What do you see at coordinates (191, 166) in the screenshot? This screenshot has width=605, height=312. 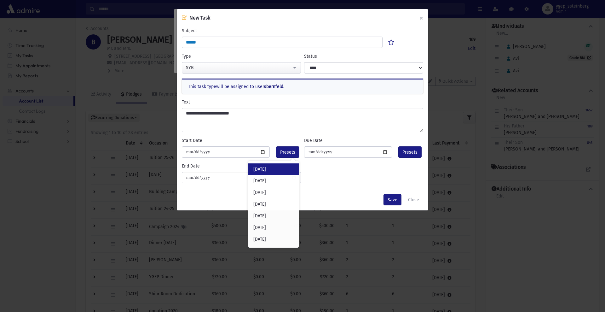 I see `label: End Date` at bounding box center [191, 166].